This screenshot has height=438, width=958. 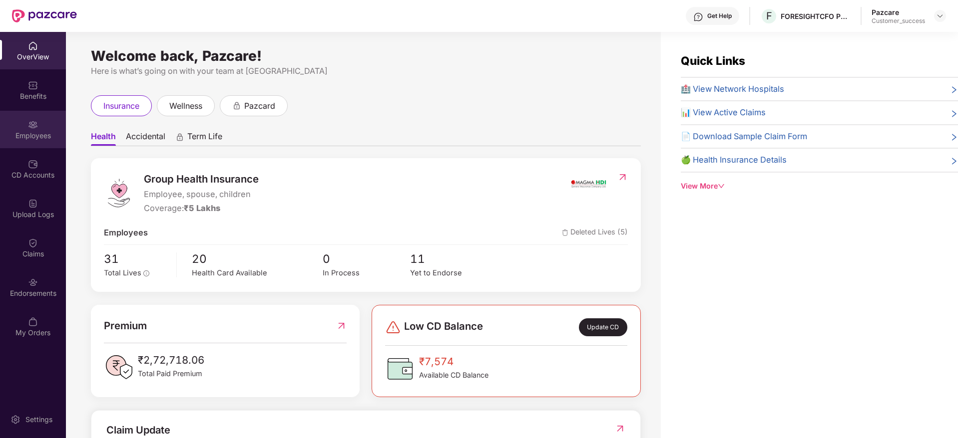 What do you see at coordinates (732, 89) in the screenshot?
I see `span: 🏥 View Network Hospitals` at bounding box center [732, 89].